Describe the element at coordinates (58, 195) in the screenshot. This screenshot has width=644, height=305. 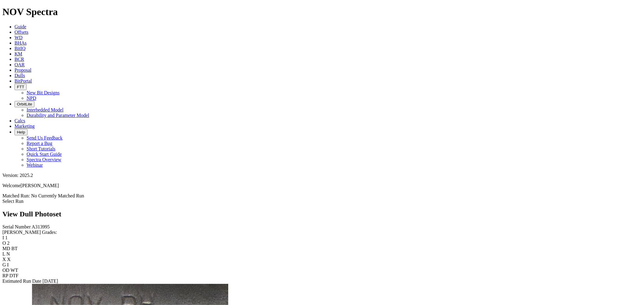
I see `span: No Currently Matched Run` at that location.